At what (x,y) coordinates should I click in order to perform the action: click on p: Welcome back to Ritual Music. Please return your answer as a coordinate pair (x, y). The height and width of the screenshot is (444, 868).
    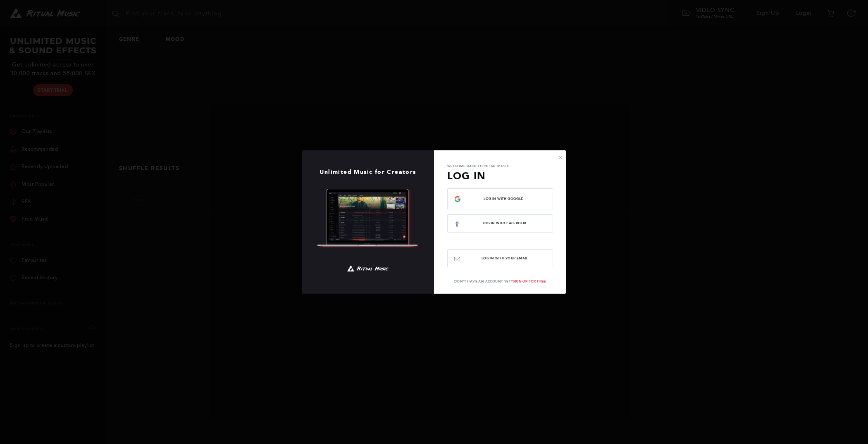
    Looking at the image, I should click on (500, 166).